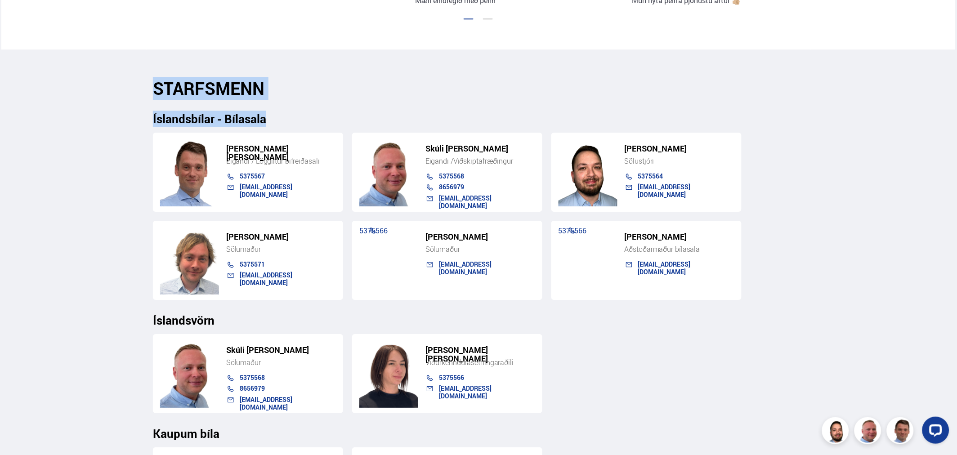 The height and width of the screenshot is (455, 957). What do you see at coordinates (252, 176) in the screenshot?
I see `a: 5375567` at bounding box center [252, 176].